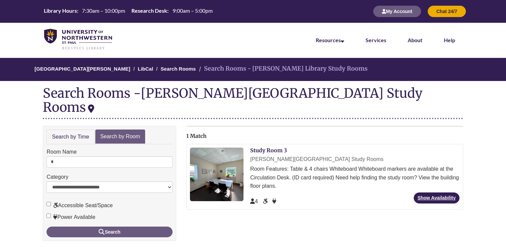 The height and width of the screenshot is (247, 506). What do you see at coordinates (446, 11) in the screenshot?
I see `button: Chat 24/7` at bounding box center [446, 11].